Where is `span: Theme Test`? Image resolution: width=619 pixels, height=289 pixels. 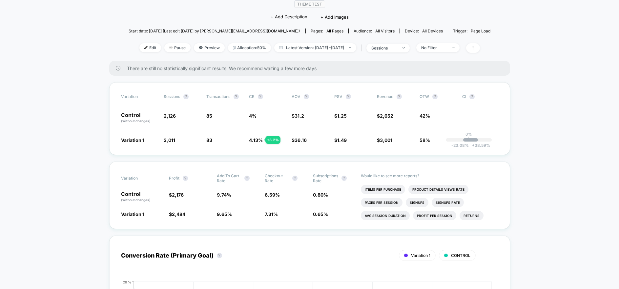 span: Theme Test is located at coordinates (310, 4).